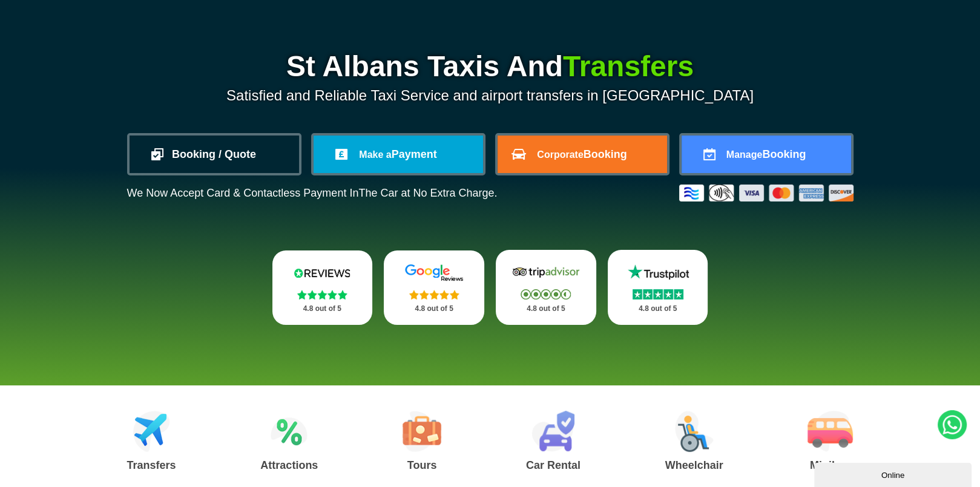 The width and height of the screenshot is (980, 487). What do you see at coordinates (546, 287) in the screenshot?
I see `a: Tripadvisor Stars 4.8 out of 5` at bounding box center [546, 287].